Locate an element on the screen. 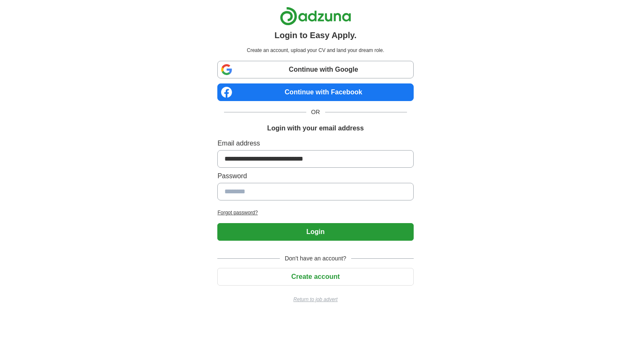 The height and width of the screenshot is (364, 631). h2: Forgot password? is located at coordinates (315, 213).